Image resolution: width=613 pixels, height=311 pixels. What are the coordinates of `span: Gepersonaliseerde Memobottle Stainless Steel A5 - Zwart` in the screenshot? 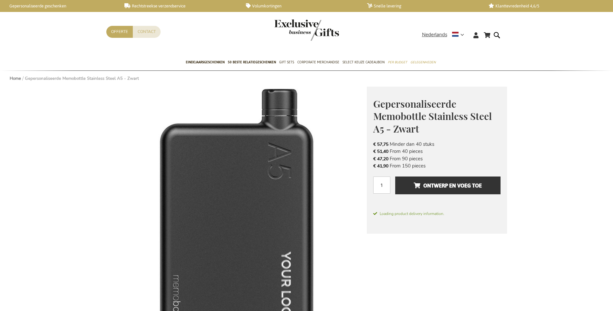 It's located at (432, 116).